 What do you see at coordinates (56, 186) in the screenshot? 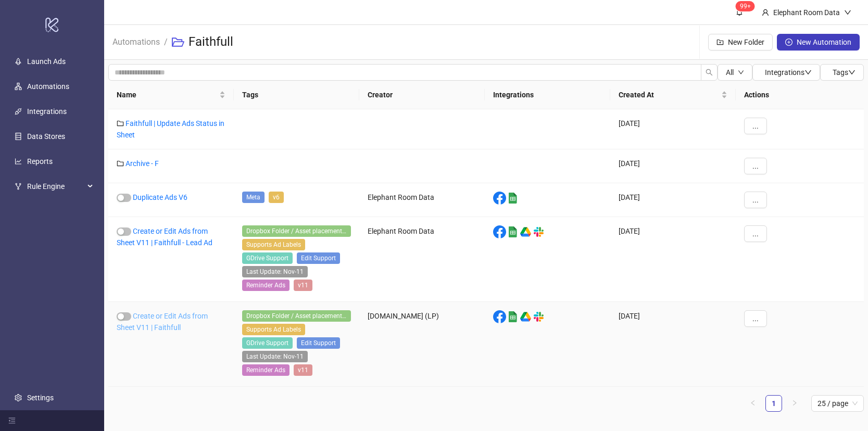
I see `span: Rule Engine` at bounding box center [56, 186].